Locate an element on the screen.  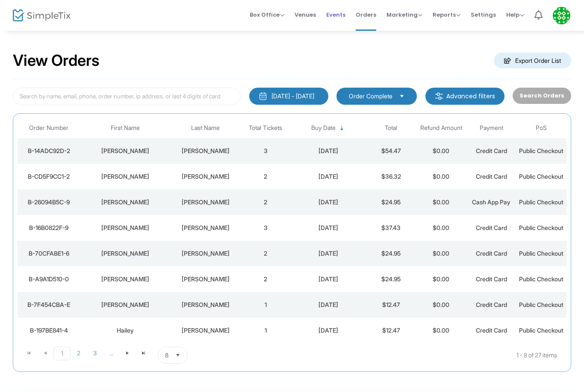
div: Garcia is located at coordinates (206, 177).